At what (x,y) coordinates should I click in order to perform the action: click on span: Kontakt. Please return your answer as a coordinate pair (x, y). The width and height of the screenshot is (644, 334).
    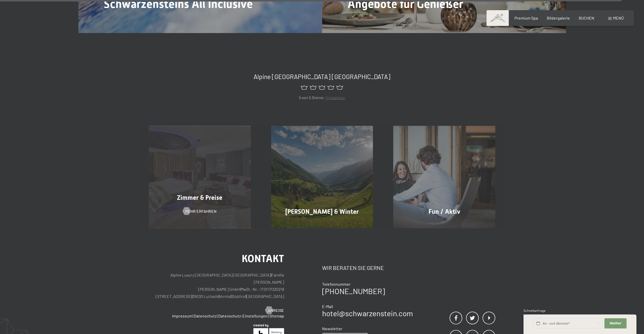
    Looking at the image, I should click on (263, 258).